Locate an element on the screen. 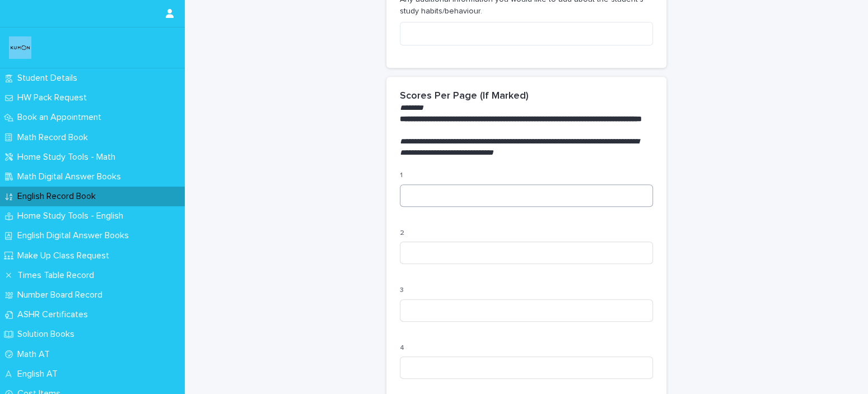  p: Home Study Tools - English is located at coordinates (72, 216).